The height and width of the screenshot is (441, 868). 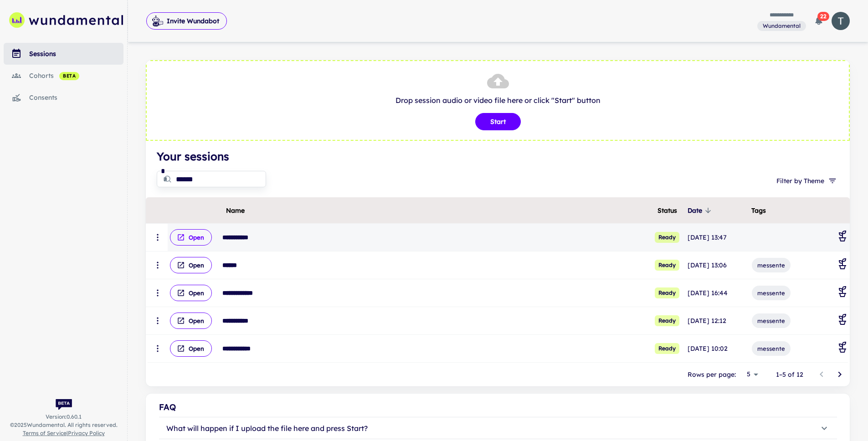 What do you see at coordinates (701, 211) in the screenshot?
I see `span: Date` at bounding box center [701, 211].